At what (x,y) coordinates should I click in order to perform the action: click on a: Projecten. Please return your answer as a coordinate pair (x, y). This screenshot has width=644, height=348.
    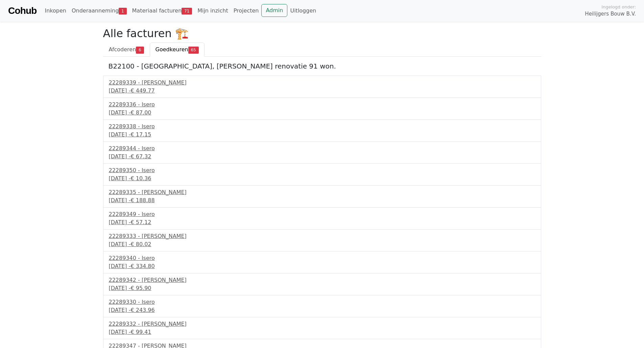
    Looking at the image, I should click on (246, 11).